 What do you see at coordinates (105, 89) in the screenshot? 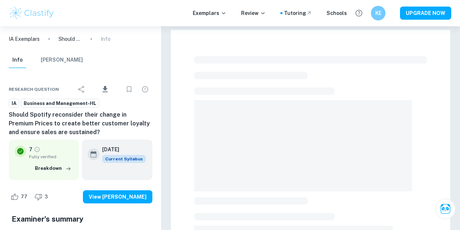
I see `div: Download` at bounding box center [105, 89].